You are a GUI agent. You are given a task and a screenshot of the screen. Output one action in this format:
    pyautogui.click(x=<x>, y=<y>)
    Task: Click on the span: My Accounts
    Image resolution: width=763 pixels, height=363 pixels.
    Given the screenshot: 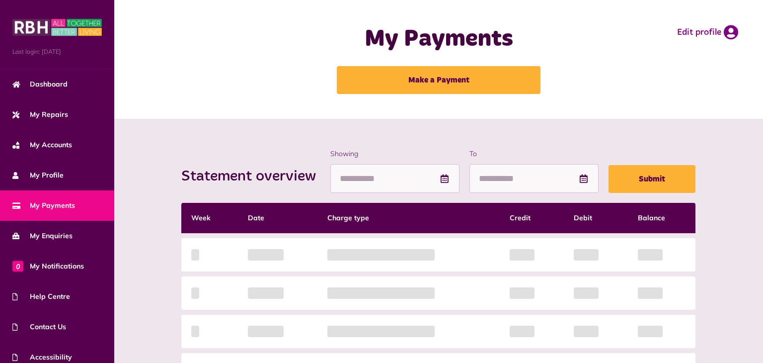 What is the action you would take?
    pyautogui.click(x=42, y=145)
    